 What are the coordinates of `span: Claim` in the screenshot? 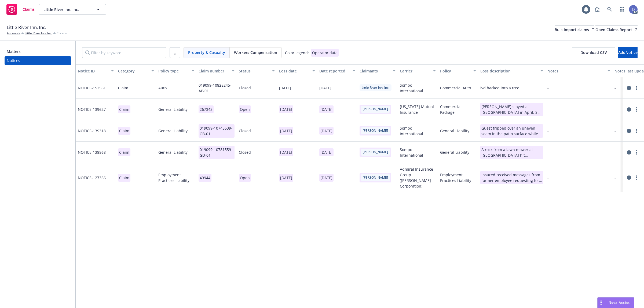 It's located at (124, 152).